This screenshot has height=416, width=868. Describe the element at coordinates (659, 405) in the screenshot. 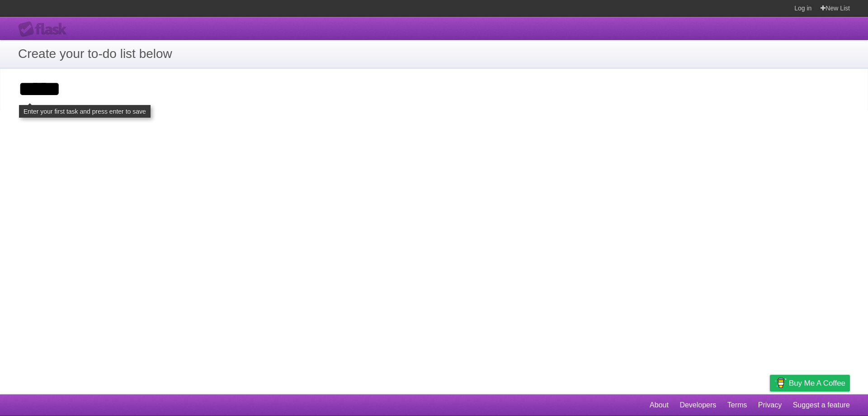

I see `a: About` at that location.